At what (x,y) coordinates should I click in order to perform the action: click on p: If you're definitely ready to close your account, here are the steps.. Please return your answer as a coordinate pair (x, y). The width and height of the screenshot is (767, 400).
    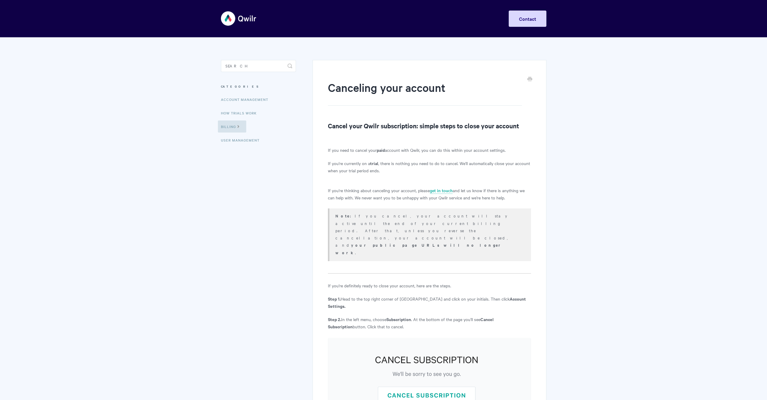
    Looking at the image, I should click on (429, 286).